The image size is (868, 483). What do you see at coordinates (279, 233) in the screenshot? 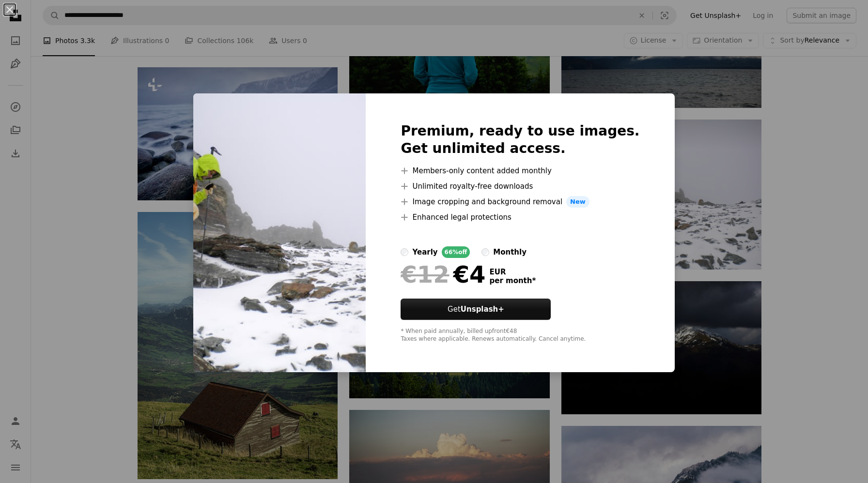
I see `img: premium_photo-1661936208957-580228983caa` at bounding box center [279, 233].